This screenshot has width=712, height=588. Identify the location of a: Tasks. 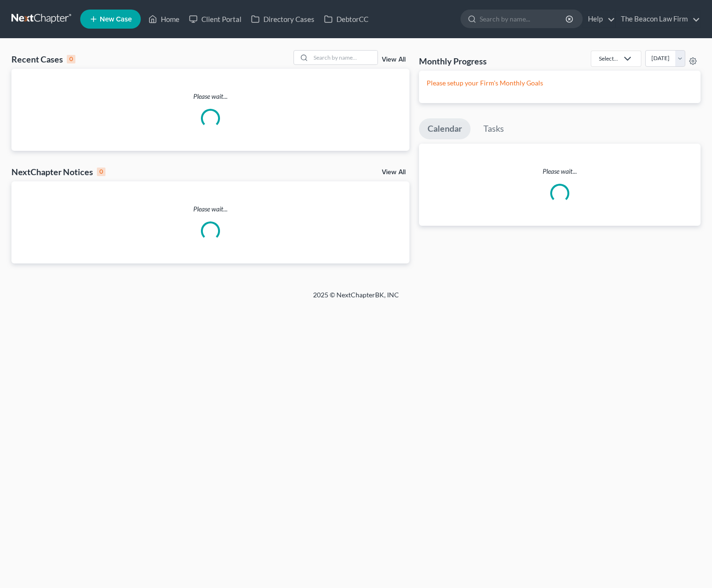
(494, 129).